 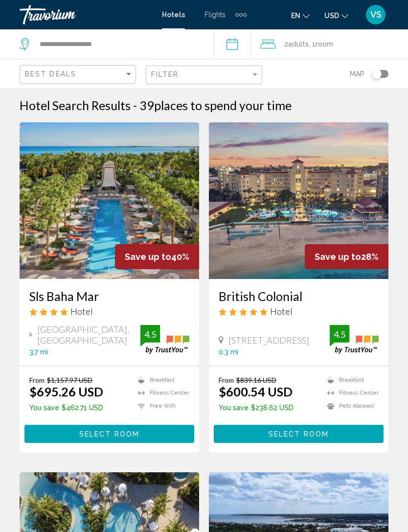 What do you see at coordinates (70, 380) in the screenshot?
I see `del: $1,157.97 USD` at bounding box center [70, 380].